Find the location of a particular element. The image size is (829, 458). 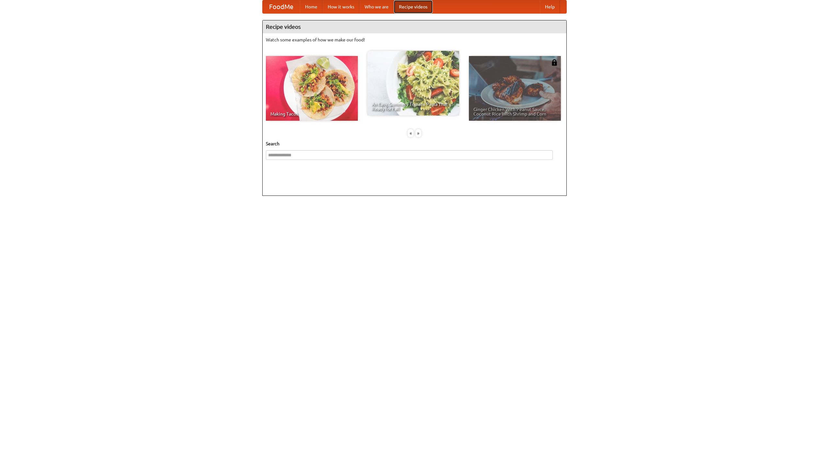

img: 483408.png is located at coordinates (554, 62).